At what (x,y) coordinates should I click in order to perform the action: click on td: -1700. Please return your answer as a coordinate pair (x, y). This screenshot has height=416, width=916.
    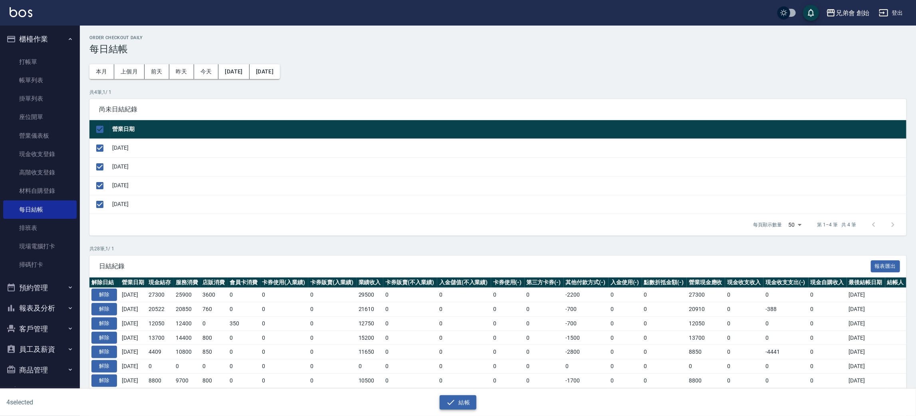
    Looking at the image, I should click on (586, 380).